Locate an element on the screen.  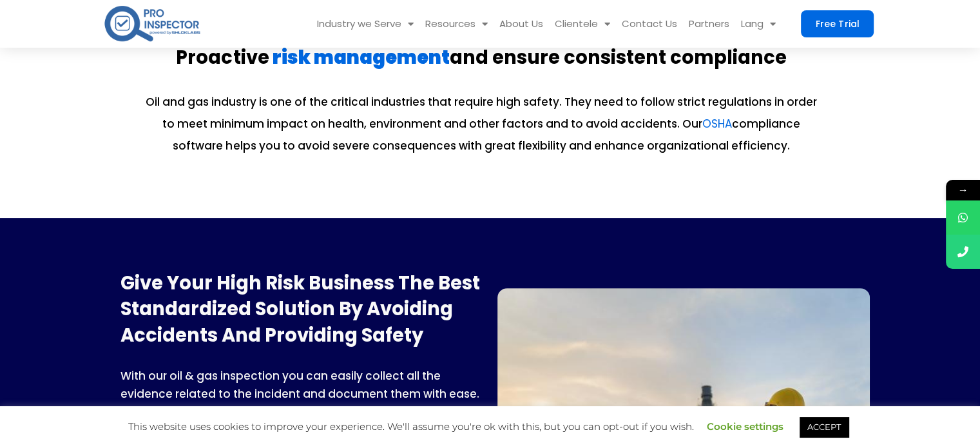
b: risk management is located at coordinates (361, 57).